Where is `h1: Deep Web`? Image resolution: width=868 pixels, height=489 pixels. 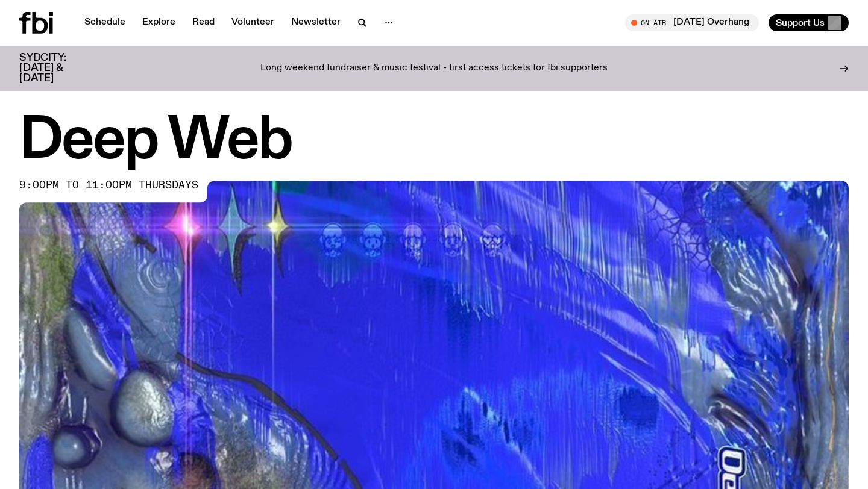
h1: Deep Web is located at coordinates (434, 141).